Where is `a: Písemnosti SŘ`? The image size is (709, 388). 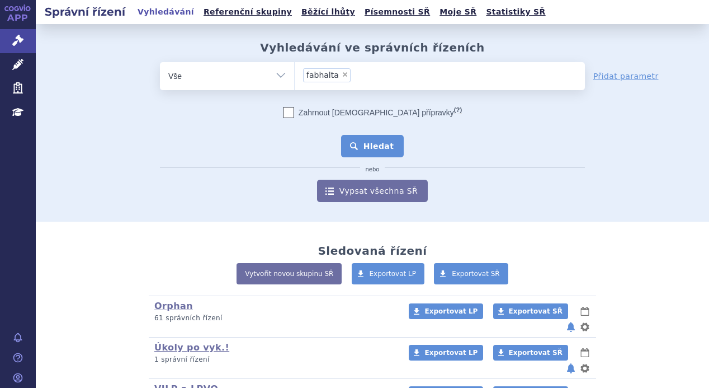
a: Písemnosti SŘ is located at coordinates (397, 12).